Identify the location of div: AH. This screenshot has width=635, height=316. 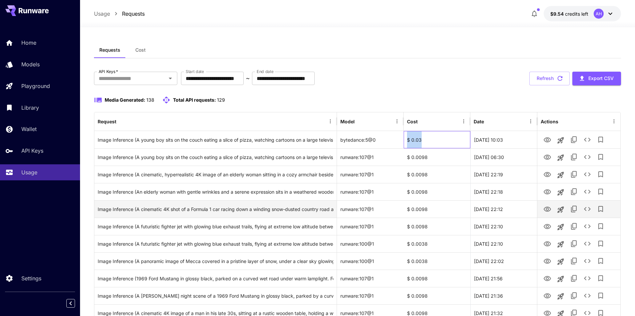
(598, 14).